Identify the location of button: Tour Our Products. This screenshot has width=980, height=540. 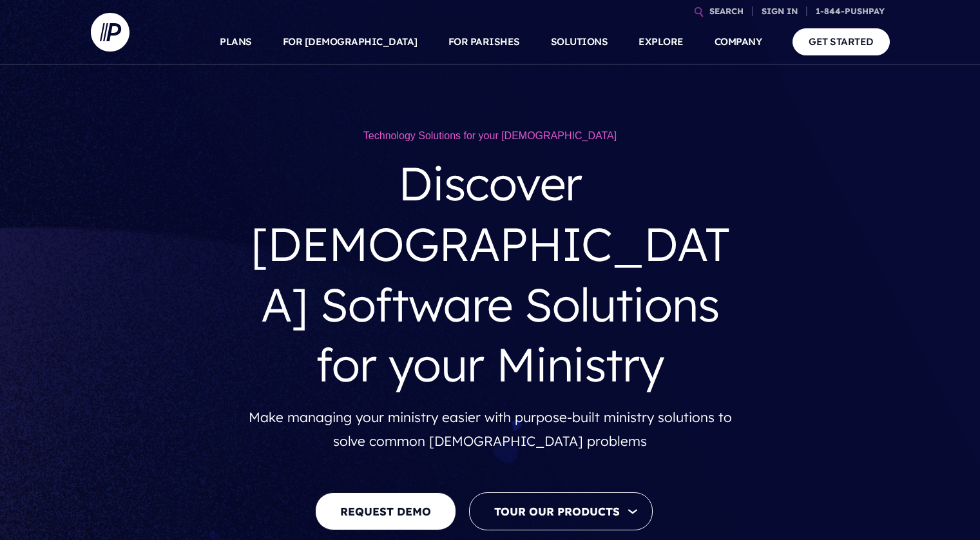
(561, 511).